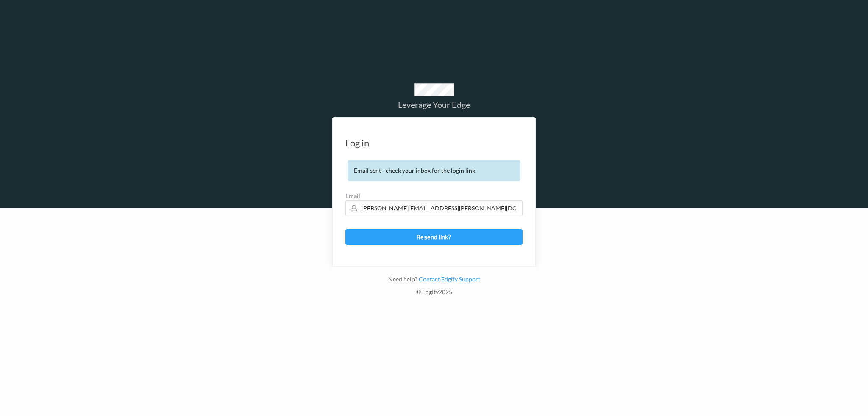 The height and width of the screenshot is (416, 868). Describe the element at coordinates (434, 238) in the screenshot. I see `button: Resend link?` at that location.